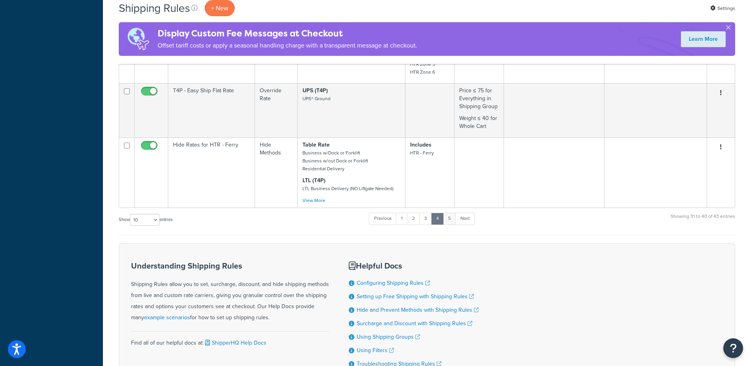 The image size is (751, 366). Describe the element at coordinates (211, 172) in the screenshot. I see `td: Hide Rates for HTR - Ferry` at that location.